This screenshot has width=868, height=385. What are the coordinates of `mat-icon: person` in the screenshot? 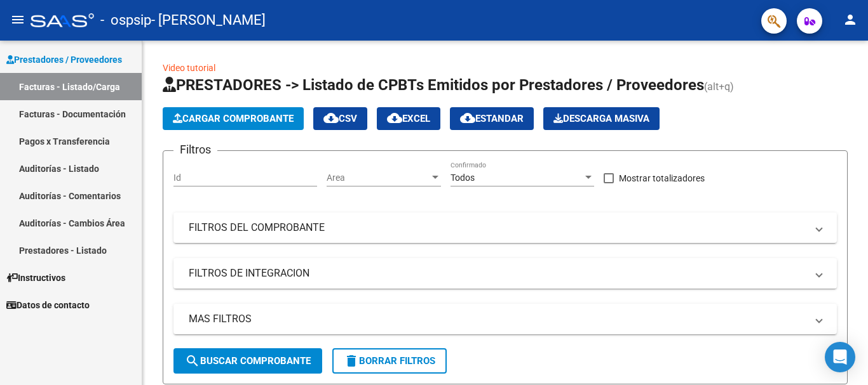 It's located at (850, 20).